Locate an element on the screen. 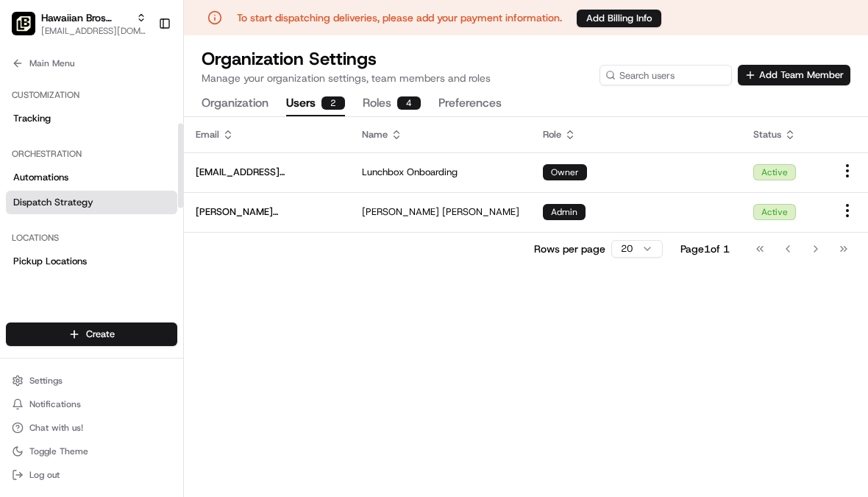 The image size is (868, 497). button: Add Team Member is located at coordinates (794, 75).